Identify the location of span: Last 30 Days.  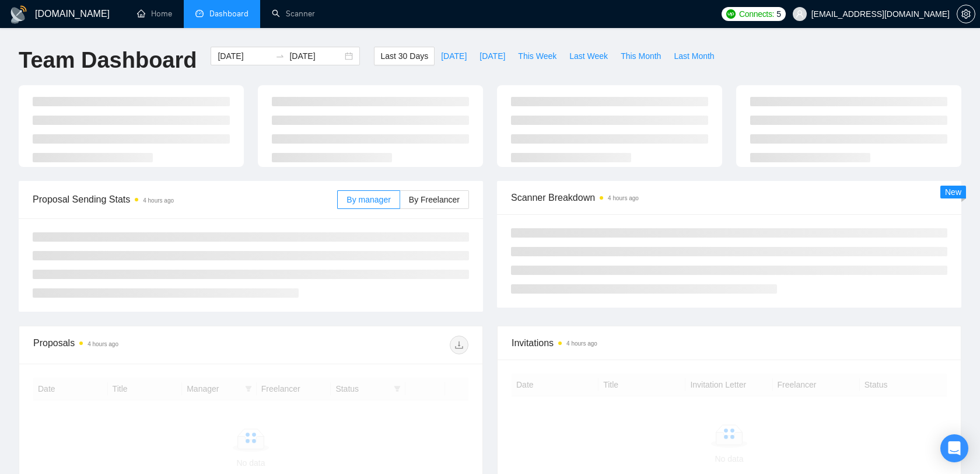
(405, 56).